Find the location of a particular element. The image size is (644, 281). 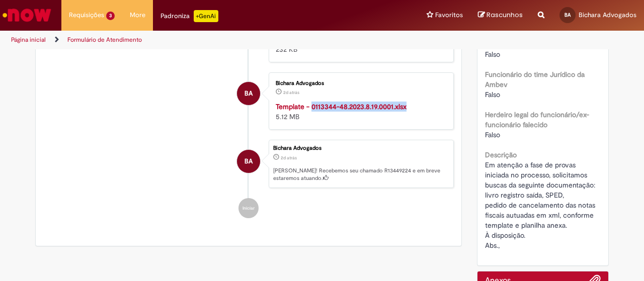

ul: Trilhas de página is located at coordinates (215, 39).